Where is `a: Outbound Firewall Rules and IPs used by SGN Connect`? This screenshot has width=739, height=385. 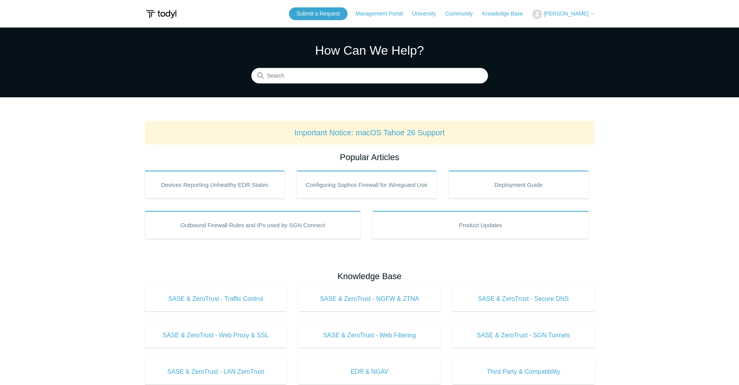 a: Outbound Firewall Rules and IPs used by SGN Connect is located at coordinates (253, 225).